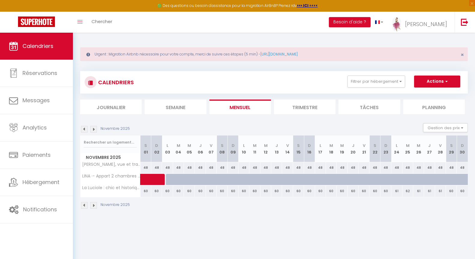  Describe the element at coordinates (233, 149) in the screenshot. I see `th: 09` at that location.